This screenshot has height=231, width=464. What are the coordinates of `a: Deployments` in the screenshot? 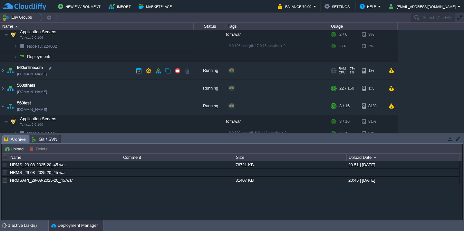 It's located at (39, 57).